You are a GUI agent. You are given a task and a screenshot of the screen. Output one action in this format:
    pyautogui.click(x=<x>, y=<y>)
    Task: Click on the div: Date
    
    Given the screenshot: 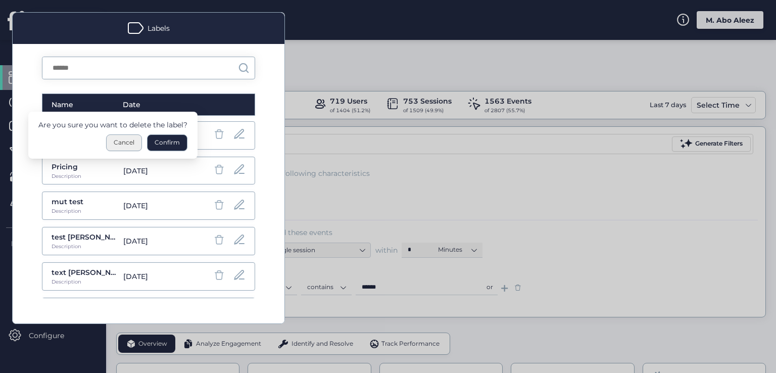 What is the action you would take?
    pyautogui.click(x=159, y=105)
    